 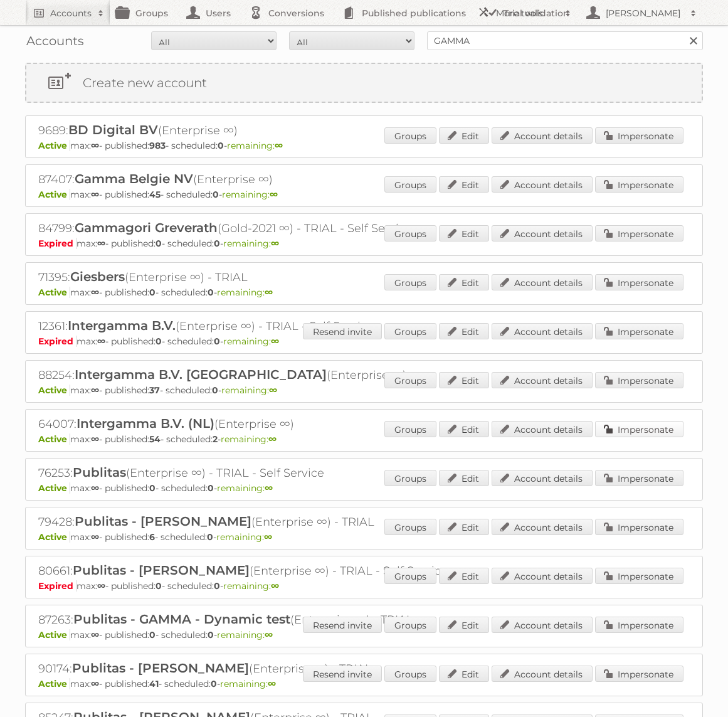 I want to click on span: Publitas, so click(x=99, y=472).